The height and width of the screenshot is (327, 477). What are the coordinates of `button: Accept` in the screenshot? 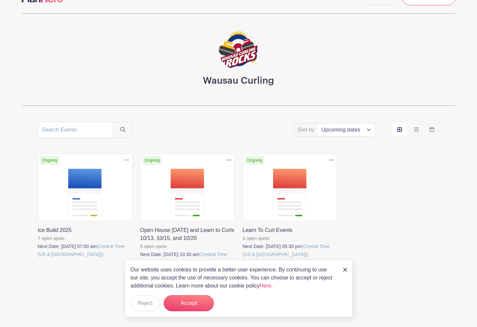 It's located at (189, 303).